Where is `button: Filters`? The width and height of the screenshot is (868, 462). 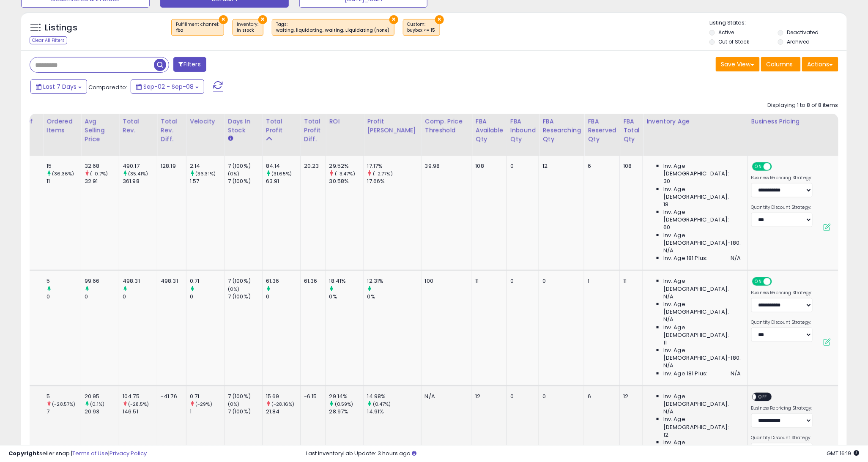
button: Filters is located at coordinates (190, 64).